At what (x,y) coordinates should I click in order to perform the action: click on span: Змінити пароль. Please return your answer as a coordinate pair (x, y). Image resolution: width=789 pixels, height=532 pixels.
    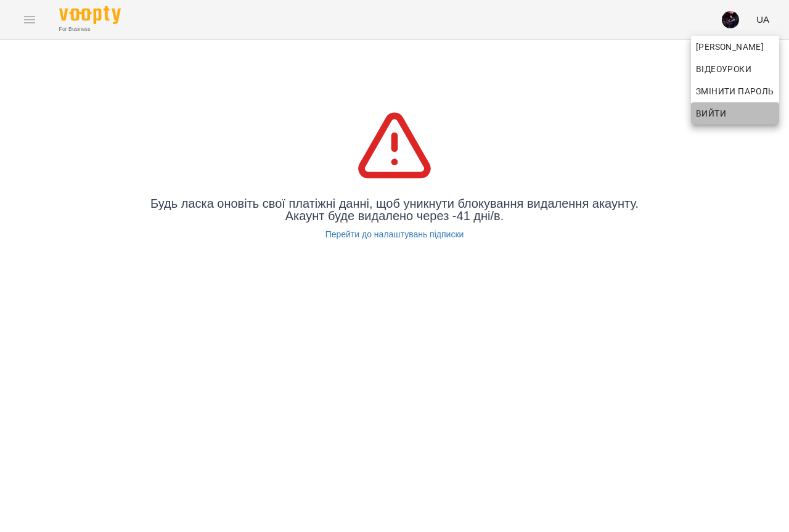
    Looking at the image, I should click on (735, 92).